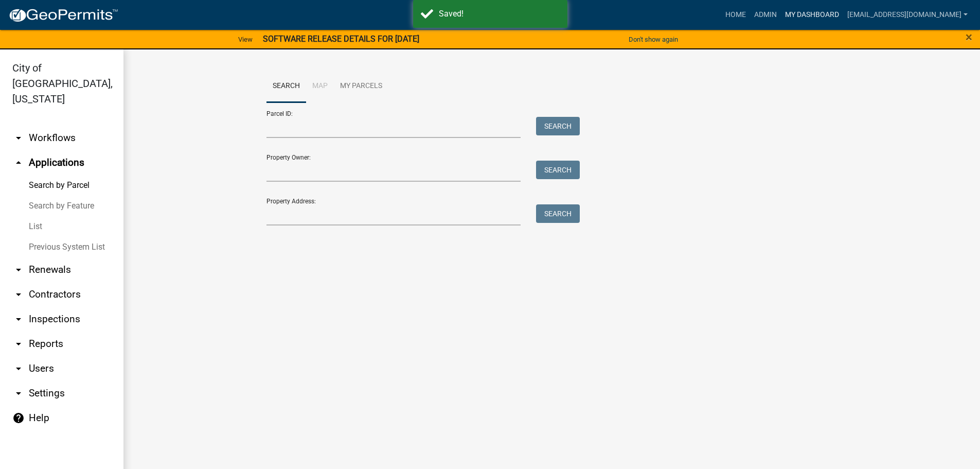 The height and width of the screenshot is (469, 980). Describe the element at coordinates (812, 15) in the screenshot. I see `a: My Dashboard` at that location.